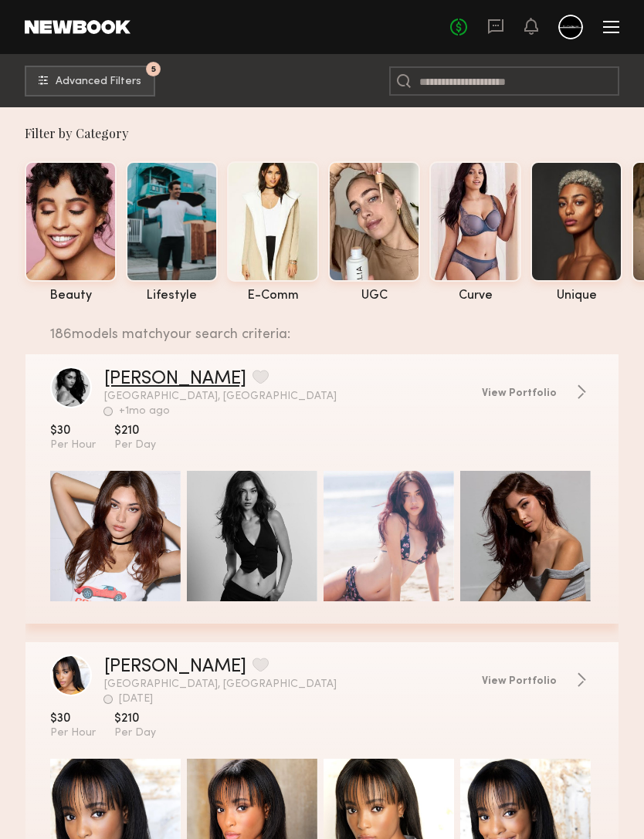 This screenshot has width=644, height=839. Describe the element at coordinates (144, 412) in the screenshot. I see `div: +1mo ago` at that location.